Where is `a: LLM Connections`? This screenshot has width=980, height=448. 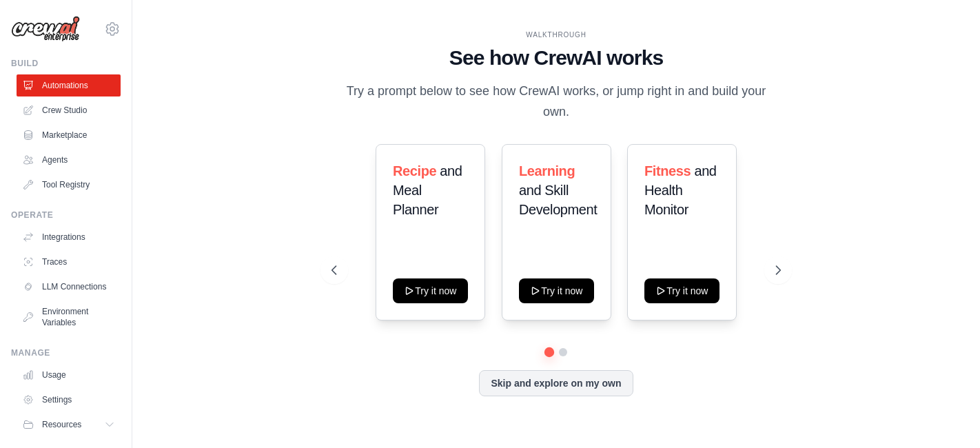
a: LLM Connections is located at coordinates (69, 287).